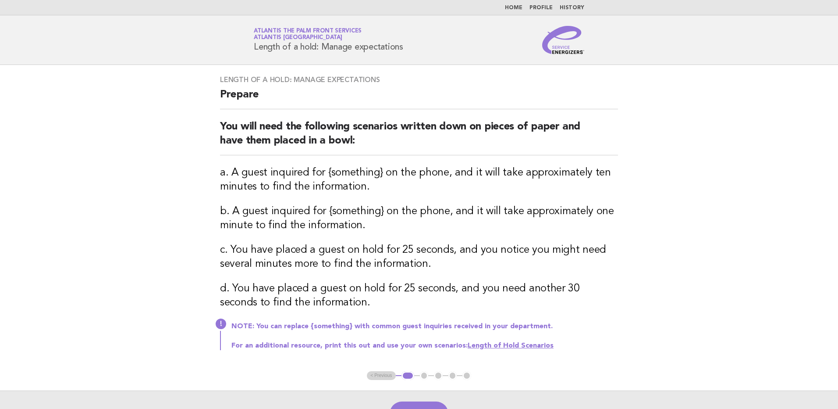 This screenshot has height=409, width=838. What do you see at coordinates (408, 375) in the screenshot?
I see `button: 1` at bounding box center [408, 375].